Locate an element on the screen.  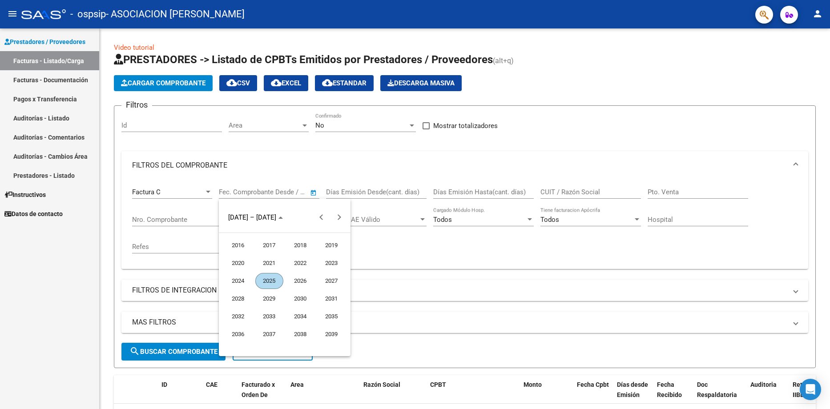
button: 2016 is located at coordinates (238, 246).